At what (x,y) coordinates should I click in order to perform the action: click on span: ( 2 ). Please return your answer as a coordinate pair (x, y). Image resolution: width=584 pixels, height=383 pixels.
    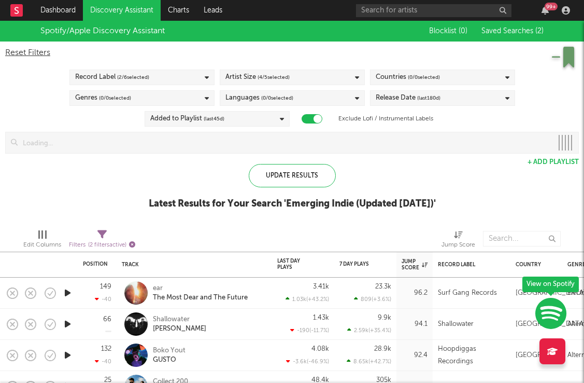
    Looking at the image, I should click on (540, 31).